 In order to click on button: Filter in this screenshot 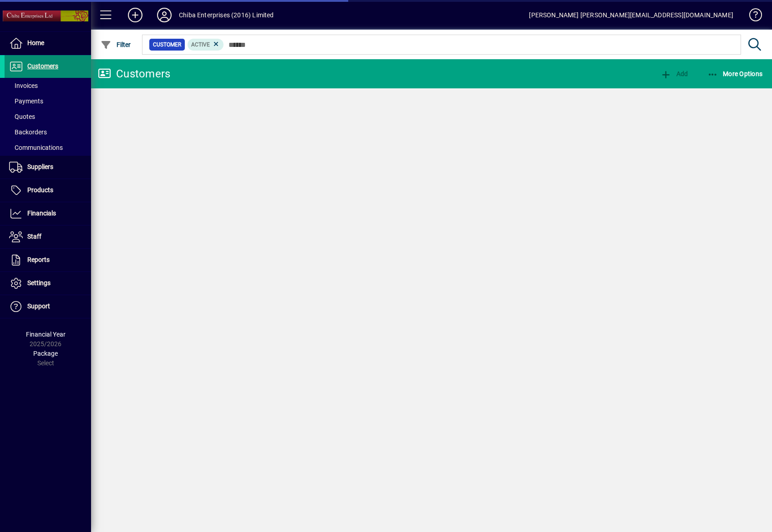, I will do `click(116, 45)`.